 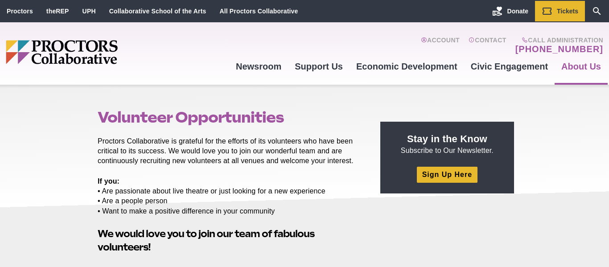 I want to click on a: UPH, so click(x=89, y=11).